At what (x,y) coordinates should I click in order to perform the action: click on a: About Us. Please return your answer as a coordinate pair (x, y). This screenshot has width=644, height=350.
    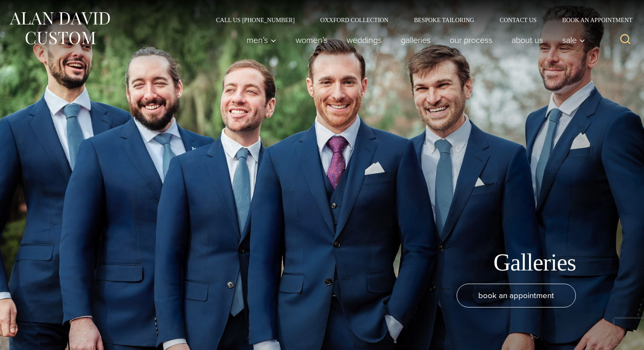
    Looking at the image, I should click on (527, 40).